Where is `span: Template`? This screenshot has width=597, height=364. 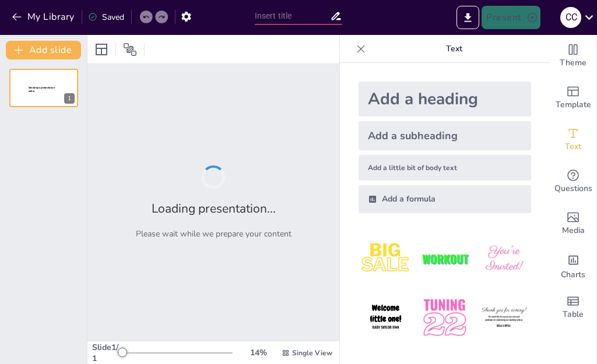
span: Template is located at coordinates (573, 105).